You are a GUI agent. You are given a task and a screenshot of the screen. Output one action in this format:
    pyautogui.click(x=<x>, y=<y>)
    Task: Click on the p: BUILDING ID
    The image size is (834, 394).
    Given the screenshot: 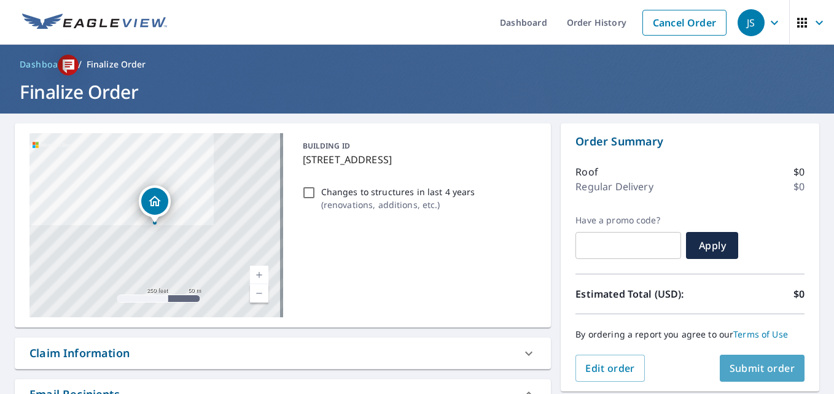 What is the action you would take?
    pyautogui.click(x=326, y=145)
    